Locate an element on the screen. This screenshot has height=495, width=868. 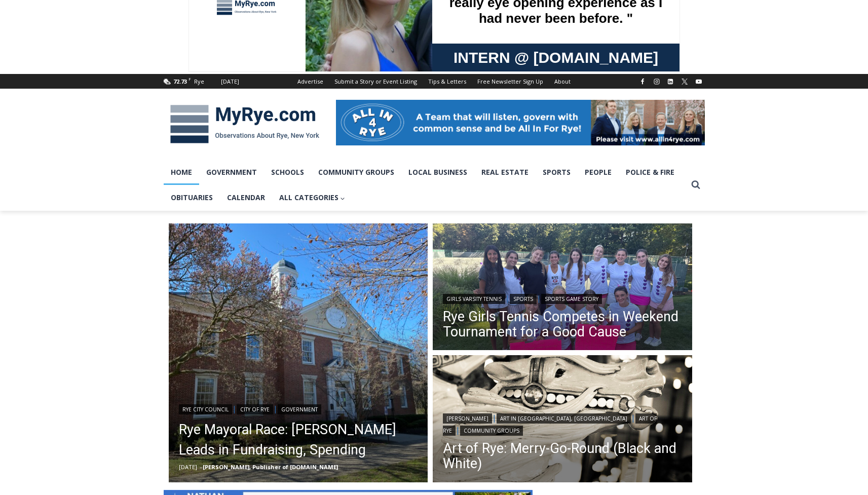
a: Rye City Council is located at coordinates (206, 410).